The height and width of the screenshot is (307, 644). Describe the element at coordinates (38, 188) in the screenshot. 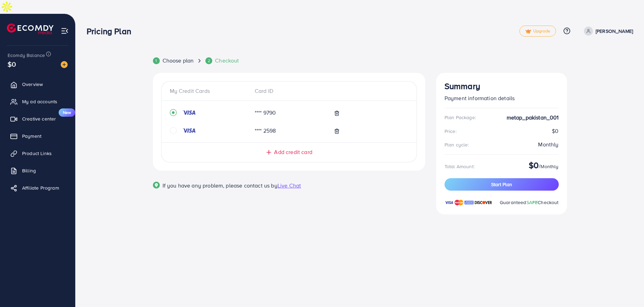

I see `a: Affiliate Program` at that location.